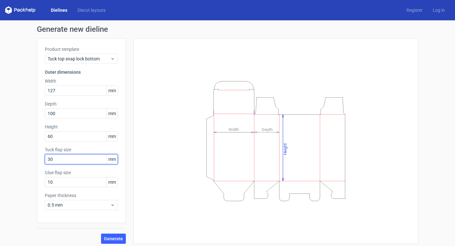  What do you see at coordinates (81, 72) in the screenshot?
I see `h3: Outer dimensions` at bounding box center [81, 72].